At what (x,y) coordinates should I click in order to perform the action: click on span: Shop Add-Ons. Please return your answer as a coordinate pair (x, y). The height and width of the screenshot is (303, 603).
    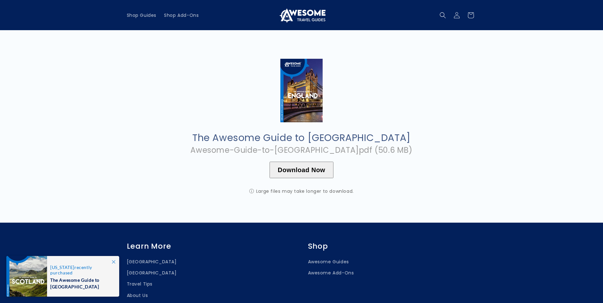
    Looking at the image, I should click on (181, 15).